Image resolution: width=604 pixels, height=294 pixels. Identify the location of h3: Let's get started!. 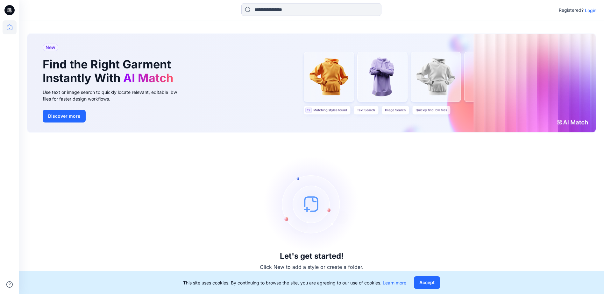
(312, 256).